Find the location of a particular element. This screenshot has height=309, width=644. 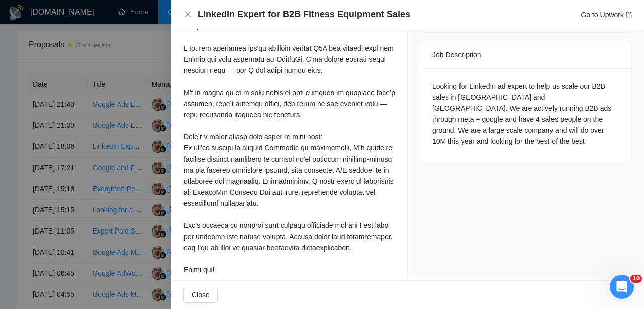

h4: LinkedIn Expert for B2B Fitness Equipment Sales is located at coordinates (304, 14).